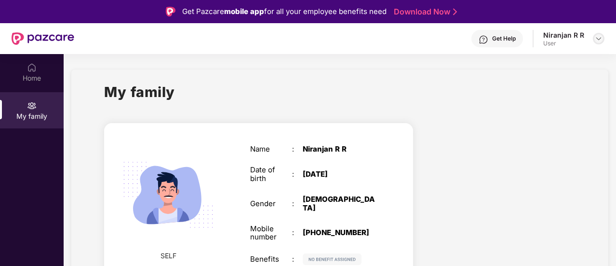  I want to click on img: svg+xml;base64,PHN2ZyBpZD0iRHJvcGRvd24tMzJ4MzIiIHhtbG5zPSJodHRwOi8vd3d3LnczLm9yZy8yMDAwL3N2ZyIgd2..., so click(599, 39).